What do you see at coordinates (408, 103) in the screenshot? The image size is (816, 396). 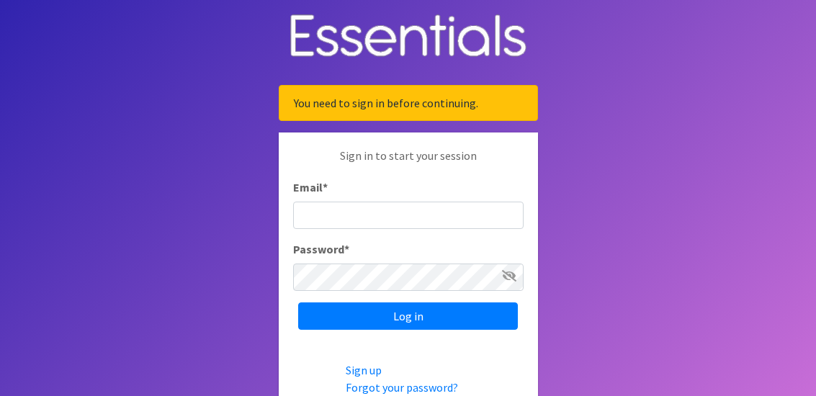 I see `div: You need to sign in before continuing.` at bounding box center [408, 103].